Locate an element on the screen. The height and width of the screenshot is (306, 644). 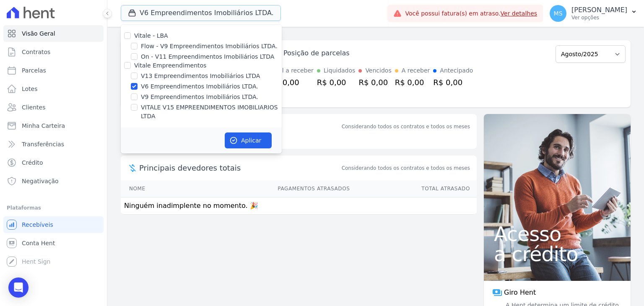
div: A receber is located at coordinates (416, 70).